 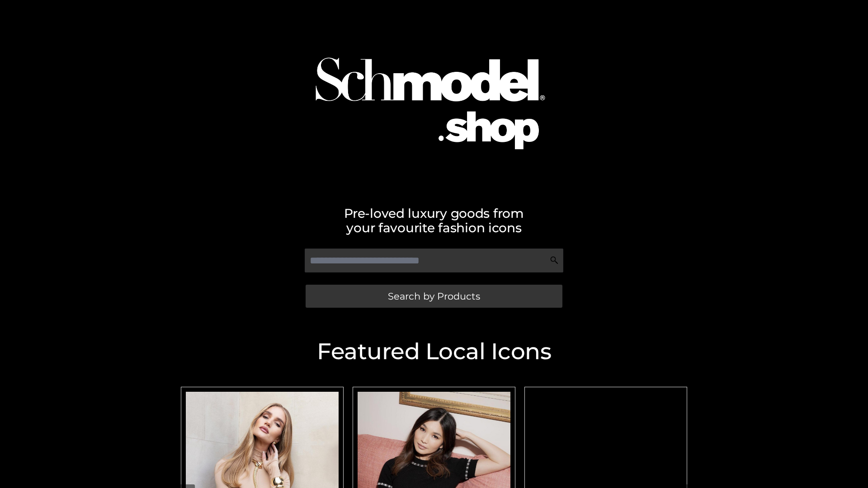 I want to click on a: Search by Products, so click(x=434, y=296).